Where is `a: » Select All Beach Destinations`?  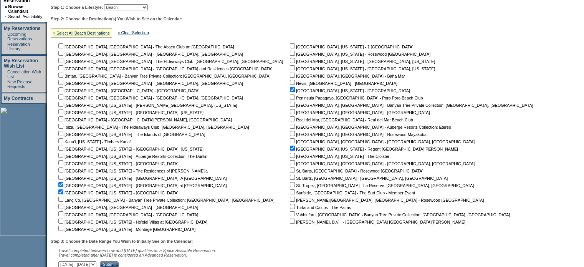 a: » Select All Beach Destinations is located at coordinates (81, 33).